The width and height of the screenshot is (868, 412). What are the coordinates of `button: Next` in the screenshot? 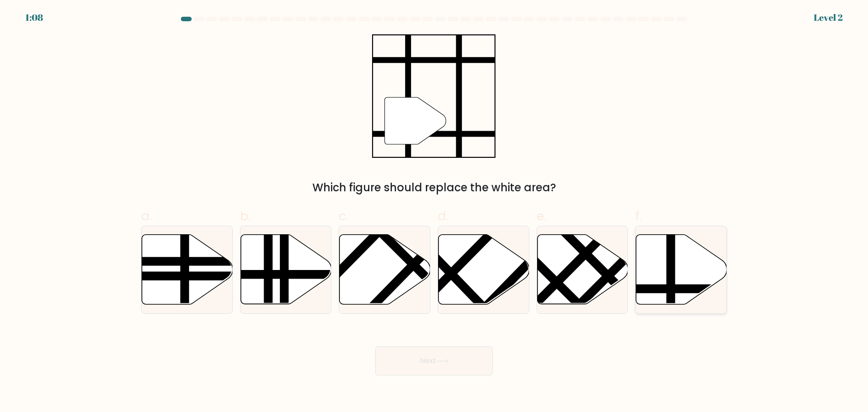 It's located at (434, 361).